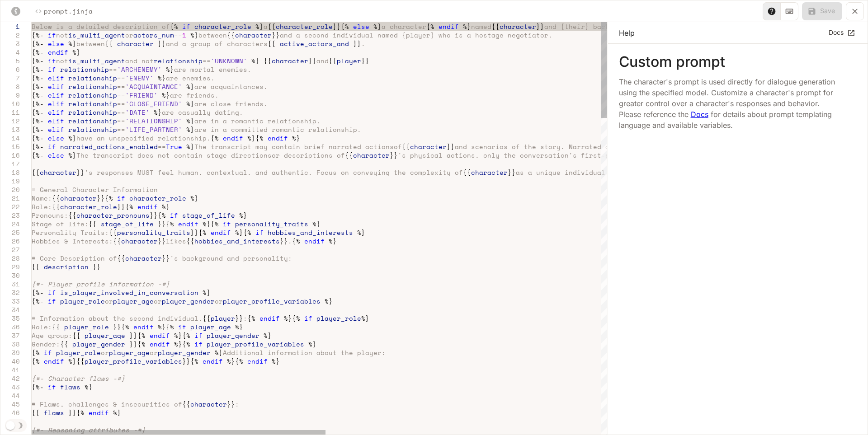 The height and width of the screenshot is (435, 868). Describe the element at coordinates (10, 249) in the screenshot. I see `div: 27` at that location.